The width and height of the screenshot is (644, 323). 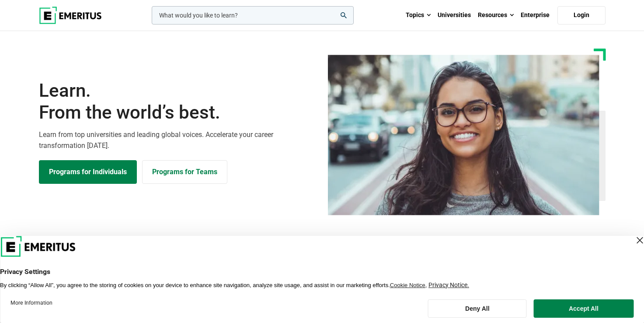 What do you see at coordinates (178, 113) in the screenshot?
I see `span: From the world’s best.` at bounding box center [178, 113].